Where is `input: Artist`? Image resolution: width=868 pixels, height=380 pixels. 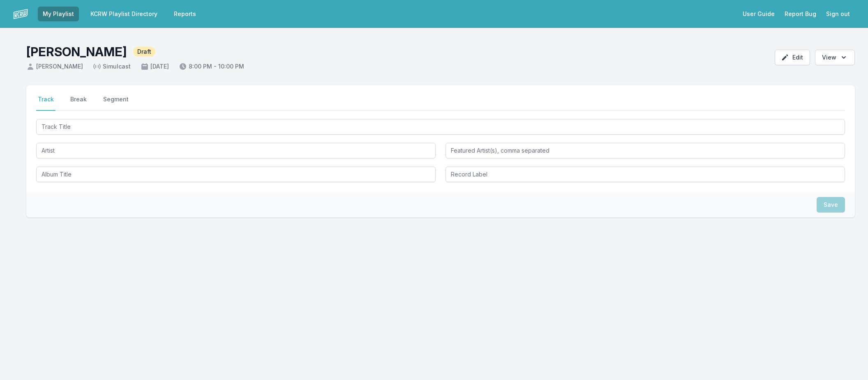
input: Artist is located at coordinates (236, 150).